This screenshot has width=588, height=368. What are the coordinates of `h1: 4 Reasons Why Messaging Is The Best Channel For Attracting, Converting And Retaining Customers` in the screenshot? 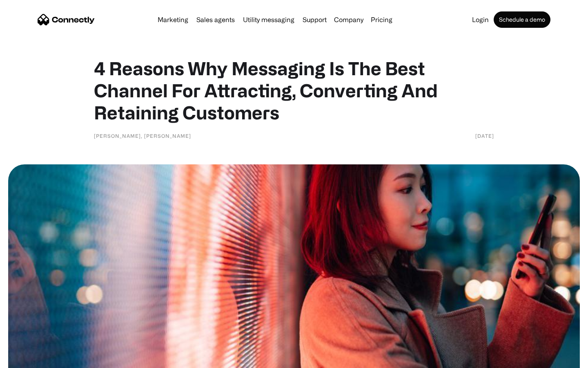 It's located at (294, 90).